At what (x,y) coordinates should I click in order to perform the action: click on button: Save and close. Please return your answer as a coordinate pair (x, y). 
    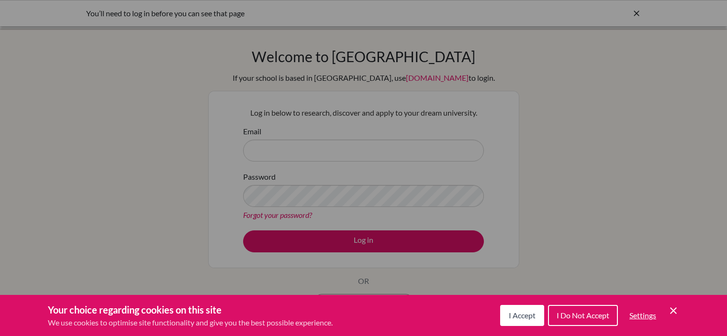
    Looking at the image, I should click on (673, 311).